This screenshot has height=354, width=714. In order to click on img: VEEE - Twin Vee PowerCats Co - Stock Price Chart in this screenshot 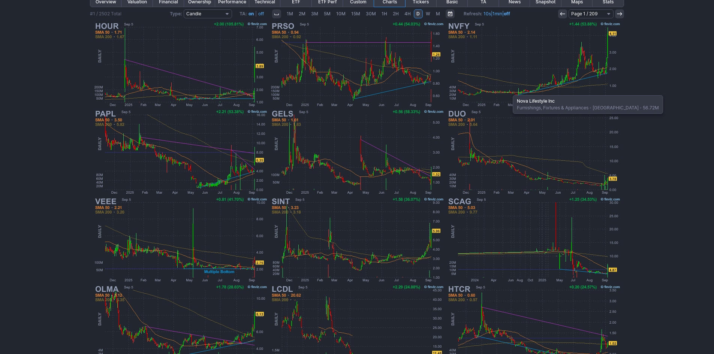, I will do `click(181, 240)`.